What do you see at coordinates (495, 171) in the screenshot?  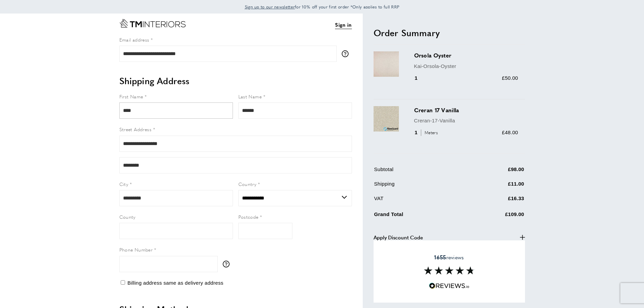 I see `td: £98.00` at bounding box center [495, 171].